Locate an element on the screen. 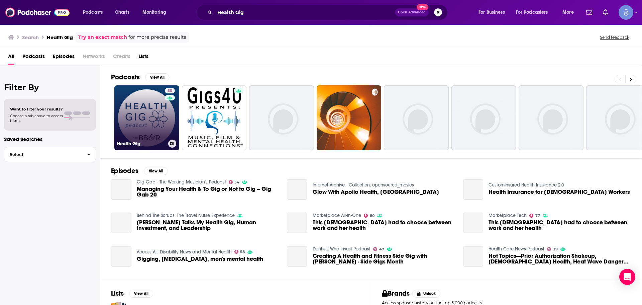  a: Episodes is located at coordinates (64, 58).